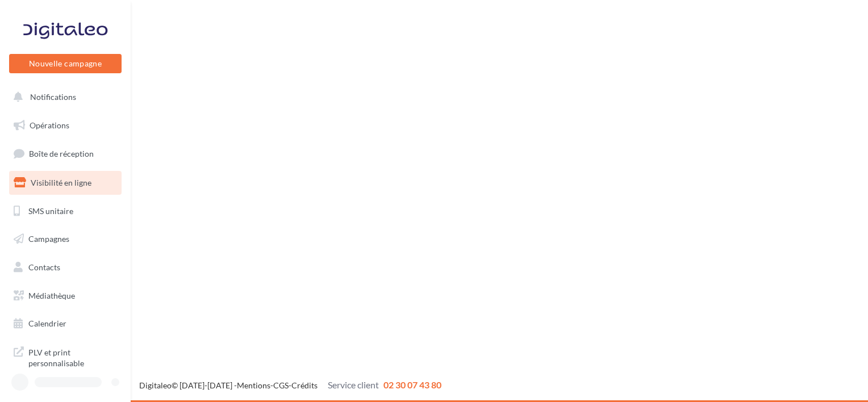 The image size is (868, 402). I want to click on a: Campagnes, so click(65, 239).